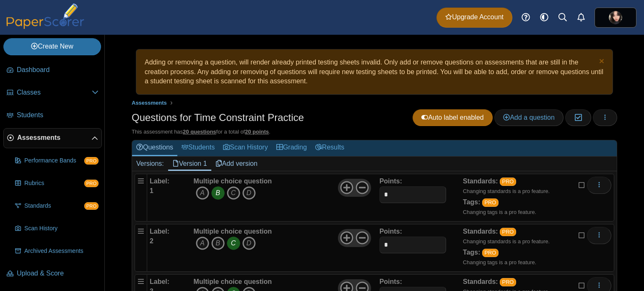 The width and height of the screenshot is (644, 291). What do you see at coordinates (453, 118) in the screenshot?
I see `span: Auto label enabled` at bounding box center [453, 118].